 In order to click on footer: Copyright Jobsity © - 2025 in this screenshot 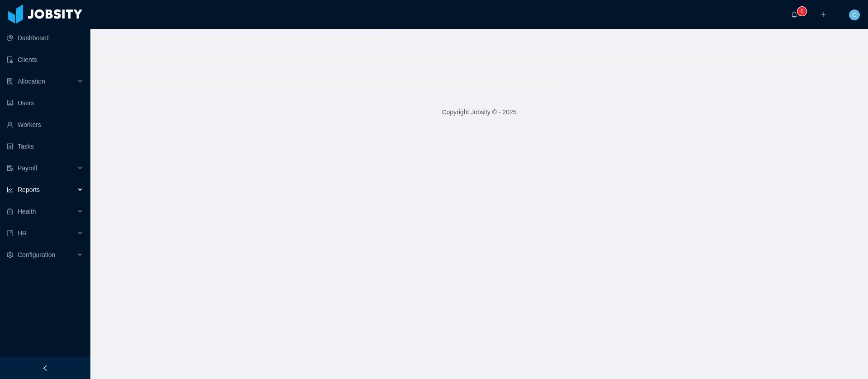, I will do `click(479, 112)`.